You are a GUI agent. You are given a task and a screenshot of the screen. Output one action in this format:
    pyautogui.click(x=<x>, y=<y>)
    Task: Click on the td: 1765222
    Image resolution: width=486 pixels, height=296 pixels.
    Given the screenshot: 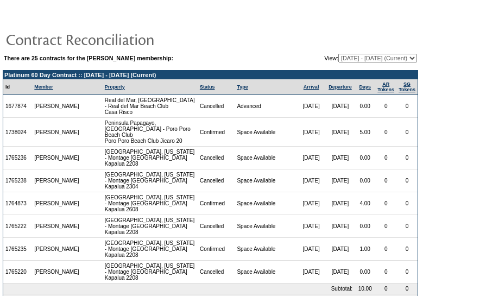 What is the action you would take?
    pyautogui.click(x=17, y=227)
    